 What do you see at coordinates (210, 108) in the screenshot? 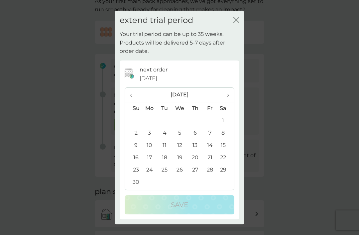
I see `th: Fr` at bounding box center [210, 108].